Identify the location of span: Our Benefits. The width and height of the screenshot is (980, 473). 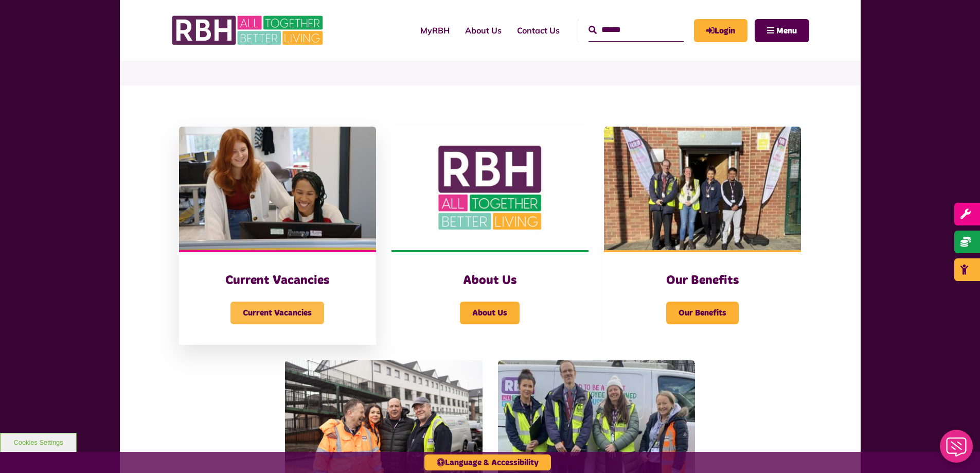
(702, 313).